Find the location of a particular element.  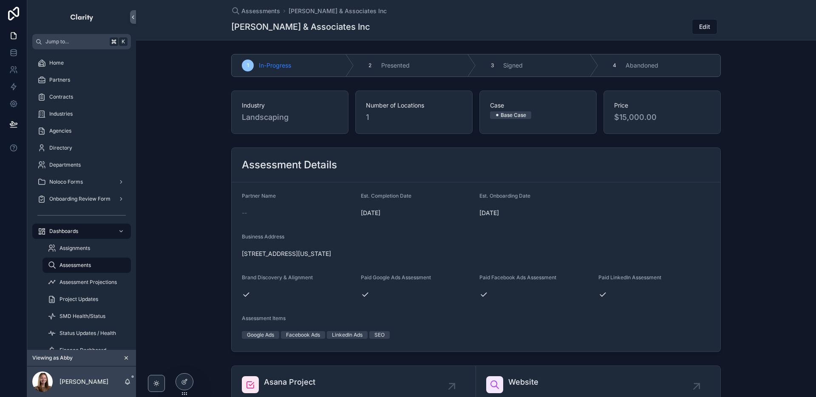

span: Paid Facebook Ads Assessment is located at coordinates (518, 277).